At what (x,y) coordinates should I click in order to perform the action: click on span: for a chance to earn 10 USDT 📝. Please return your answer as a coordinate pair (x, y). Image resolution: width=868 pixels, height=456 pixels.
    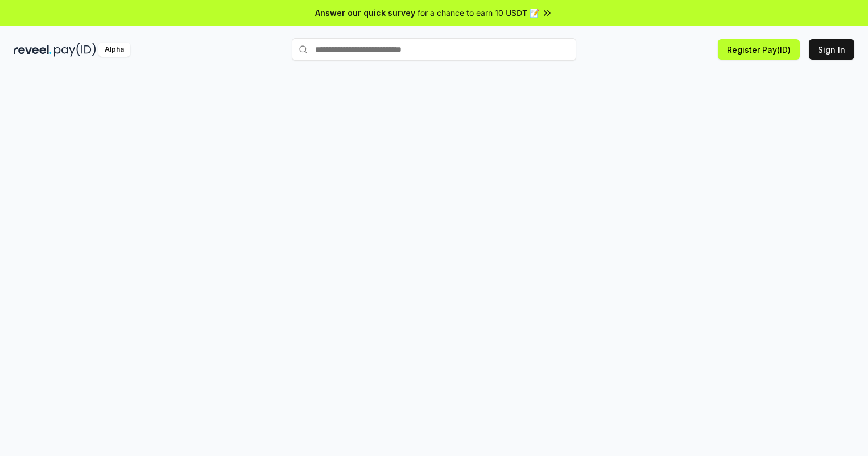
    Looking at the image, I should click on (478, 13).